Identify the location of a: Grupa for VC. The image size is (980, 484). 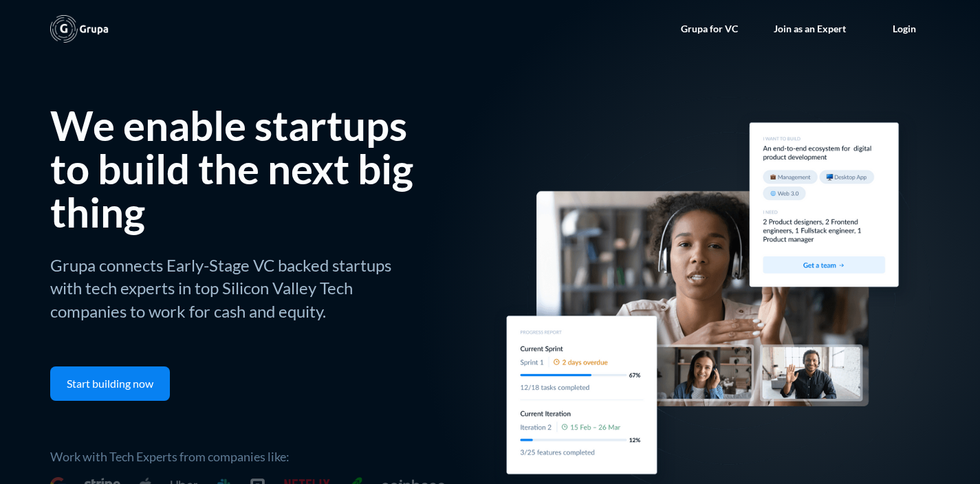
(709, 29).